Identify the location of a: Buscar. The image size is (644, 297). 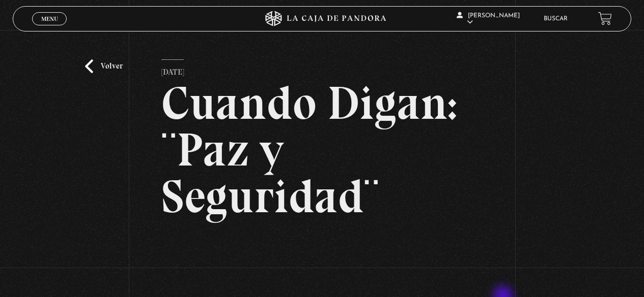
(555, 19).